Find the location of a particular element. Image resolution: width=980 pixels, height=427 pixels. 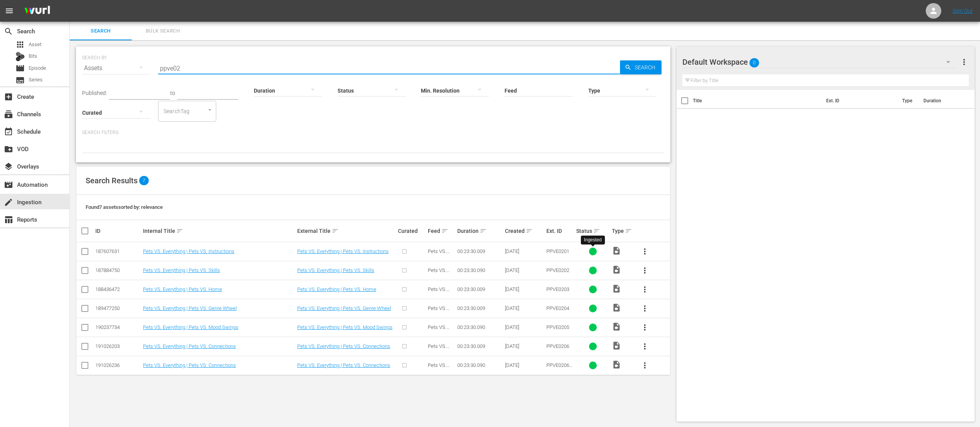

span: PPVE0201 is located at coordinates (557, 251).